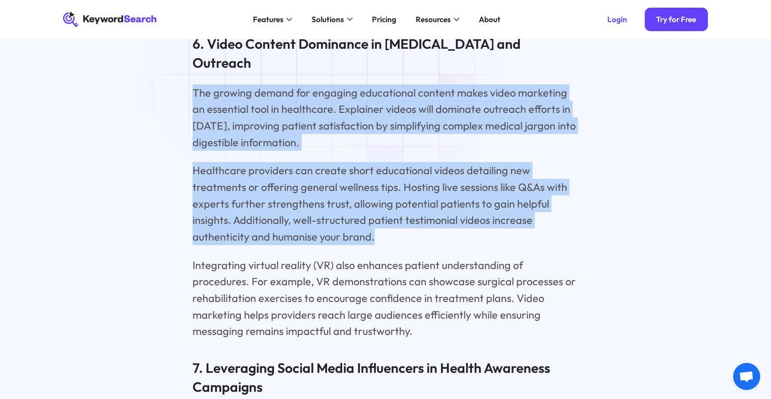  I want to click on a: About, so click(490, 19).